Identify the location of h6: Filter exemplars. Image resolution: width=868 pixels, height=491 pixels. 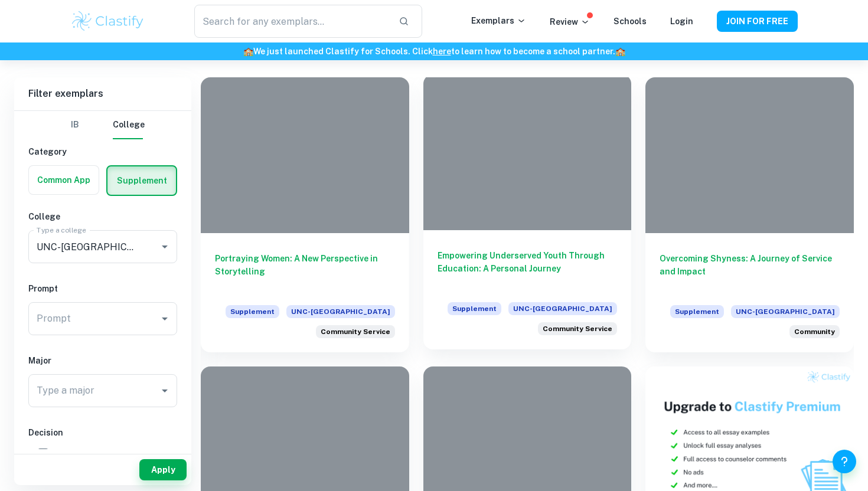
(103, 94).